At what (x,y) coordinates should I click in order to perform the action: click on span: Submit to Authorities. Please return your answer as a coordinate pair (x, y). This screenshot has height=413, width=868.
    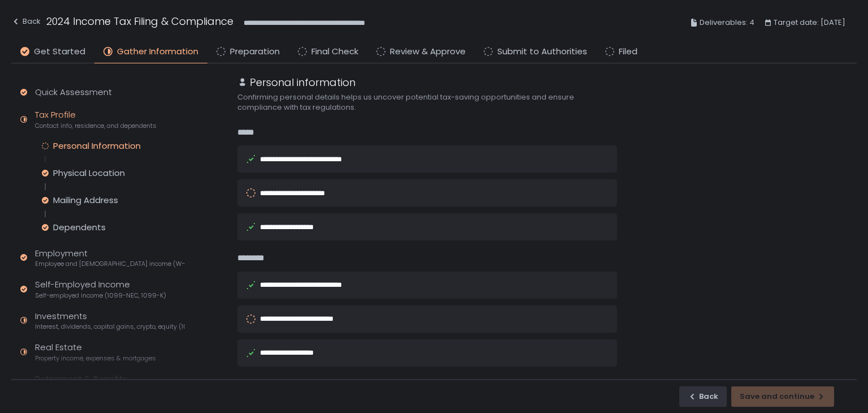
    Looking at the image, I should click on (542, 51).